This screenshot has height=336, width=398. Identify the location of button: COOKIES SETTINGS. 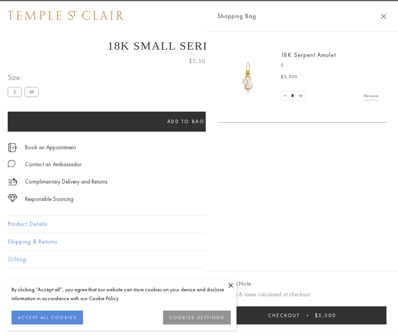
(197, 318).